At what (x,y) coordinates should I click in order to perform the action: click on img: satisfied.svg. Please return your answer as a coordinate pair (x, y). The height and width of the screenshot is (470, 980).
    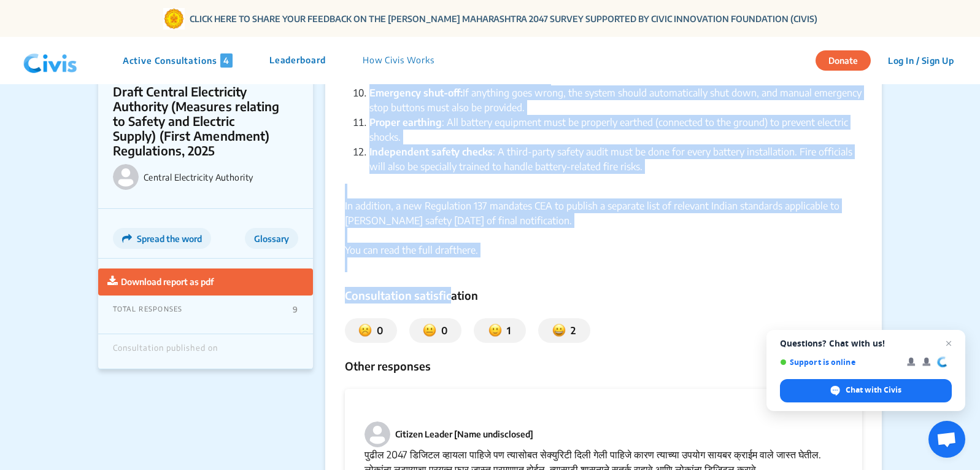
    Looking at the image, I should click on (559, 331).